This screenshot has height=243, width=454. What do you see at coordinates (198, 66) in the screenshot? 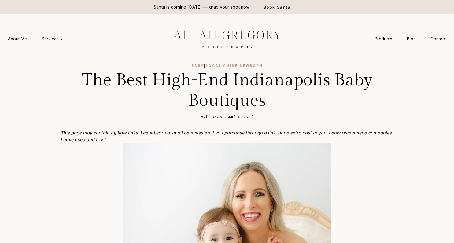
I see `a: Baby` at bounding box center [198, 66].